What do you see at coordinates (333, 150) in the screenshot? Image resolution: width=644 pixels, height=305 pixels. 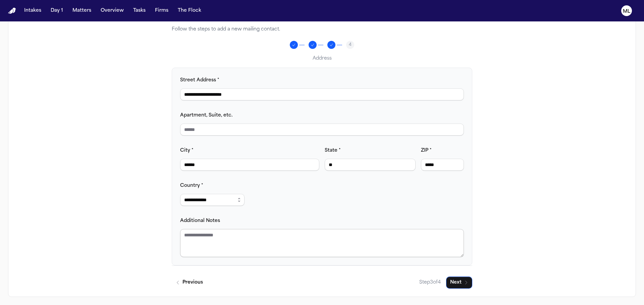 I see `label: State *` at bounding box center [333, 150].